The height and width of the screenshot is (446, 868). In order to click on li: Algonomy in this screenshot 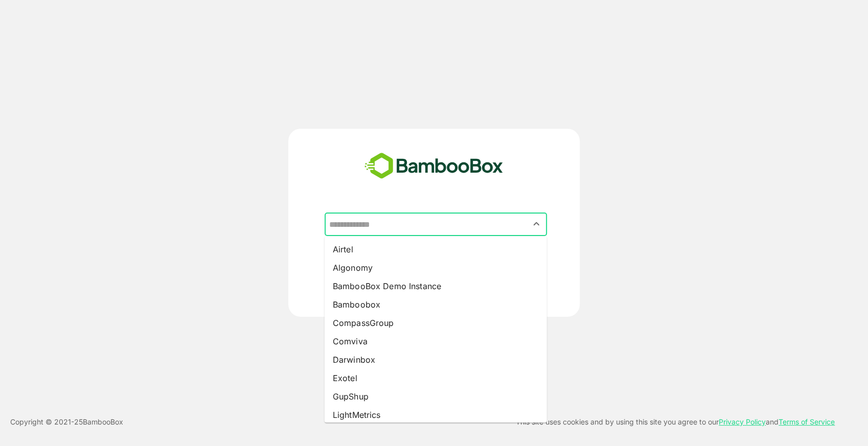, I will do `click(435, 268)`.